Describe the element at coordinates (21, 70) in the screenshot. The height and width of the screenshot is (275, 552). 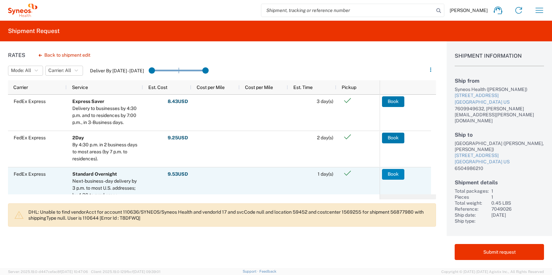
I see `span: Mode: All` at that location.